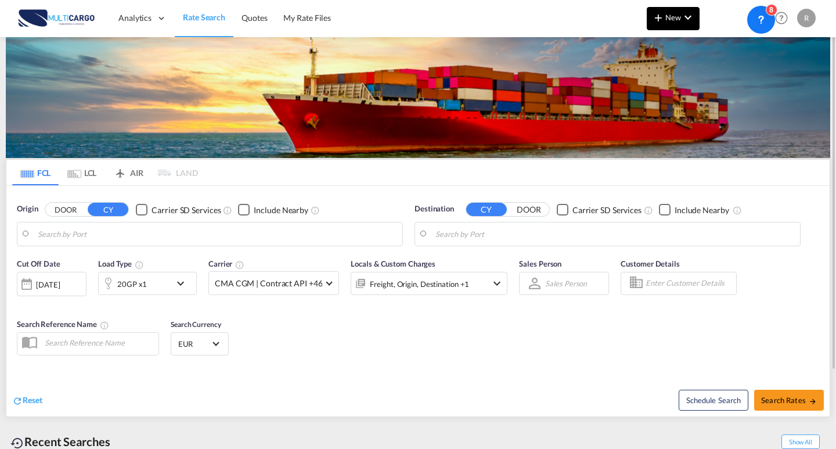 The image size is (836, 449). I want to click on span: Carrier, so click(226, 263).